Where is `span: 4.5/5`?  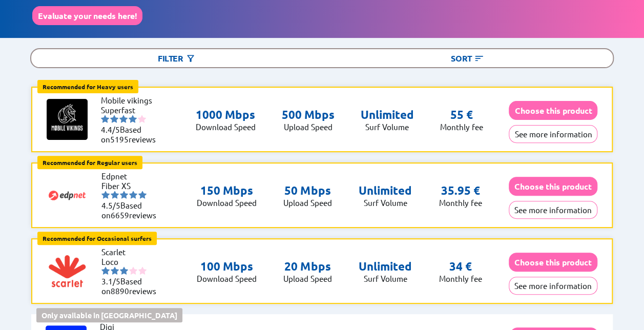
span: 4.5/5 is located at coordinates (111, 205).